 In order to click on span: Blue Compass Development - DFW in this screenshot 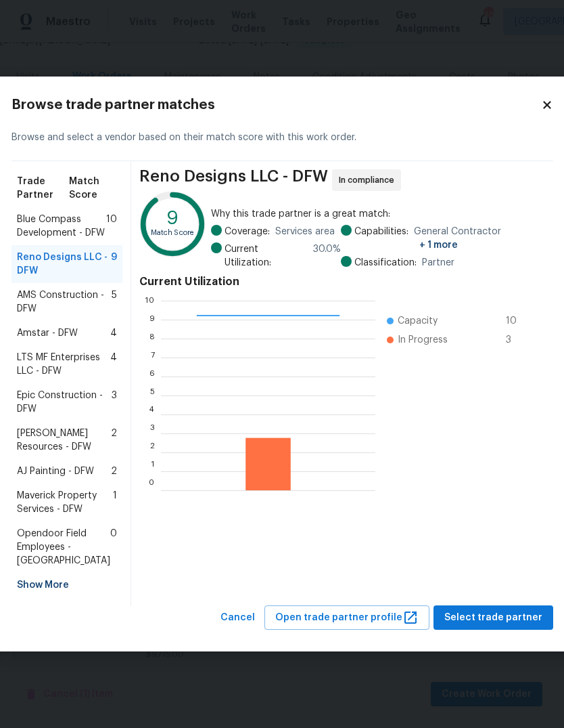, I will do `click(62, 226)`.